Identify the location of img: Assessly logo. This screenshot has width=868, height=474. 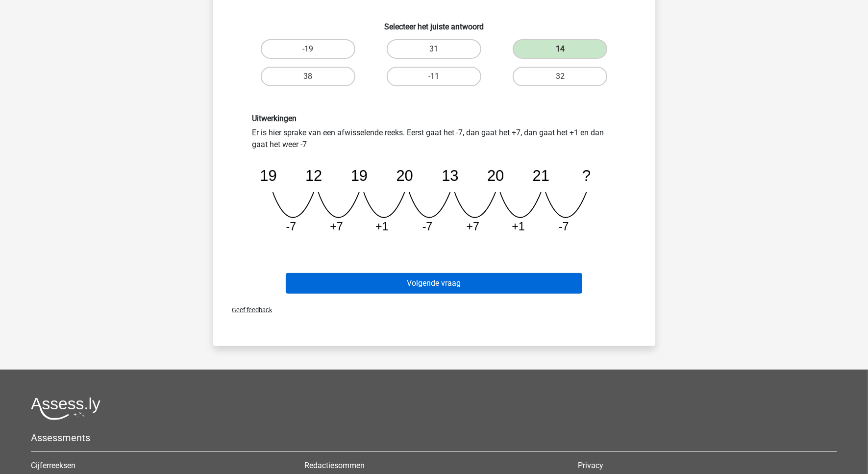
(66, 408).